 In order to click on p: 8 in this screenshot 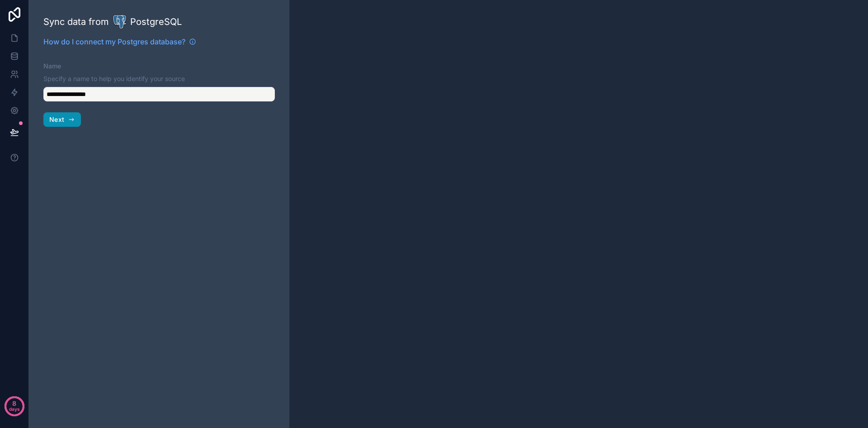, I will do `click(14, 403)`.